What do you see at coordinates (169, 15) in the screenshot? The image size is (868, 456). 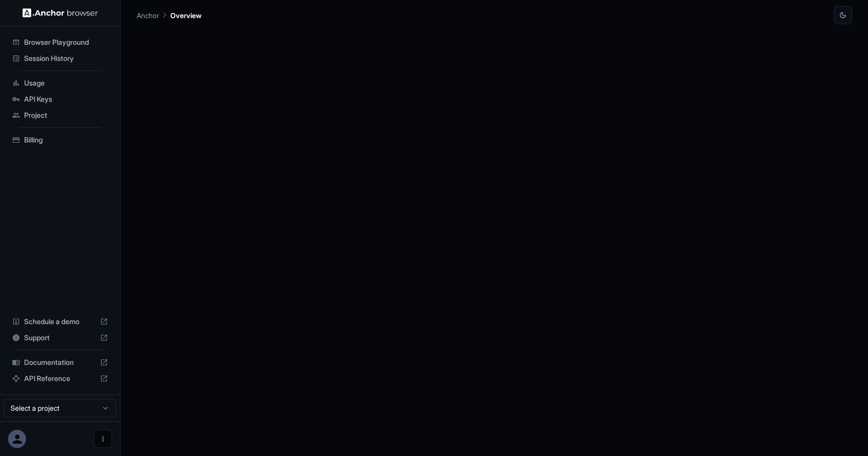 I see `nav: breadcrumb` at bounding box center [169, 15].